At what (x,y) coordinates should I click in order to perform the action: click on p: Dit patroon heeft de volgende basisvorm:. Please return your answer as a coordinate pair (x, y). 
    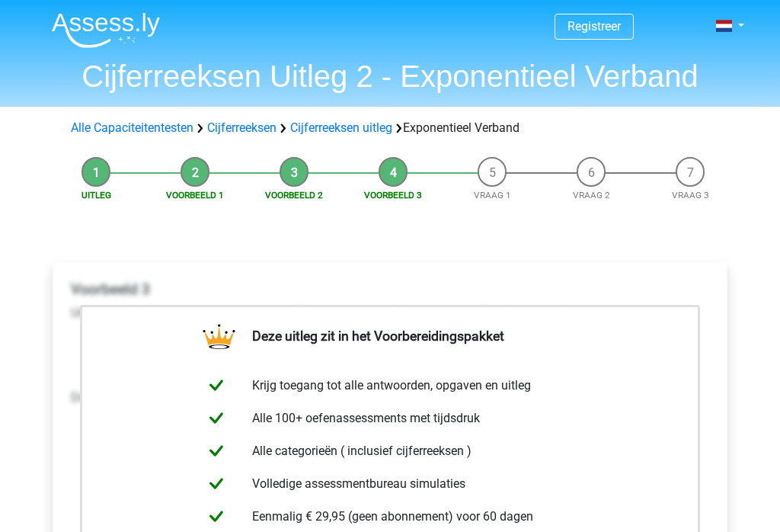
    Looking at the image, I should click on (390, 398).